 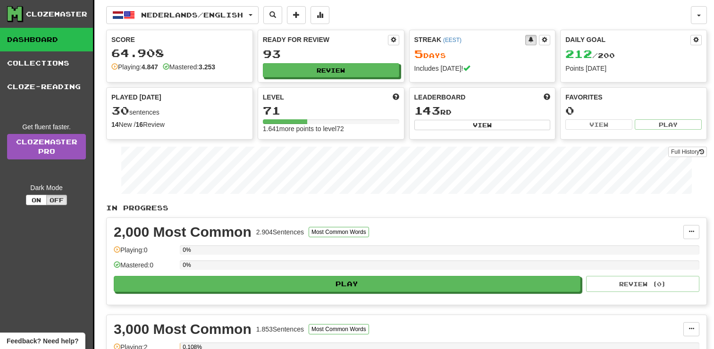 I want to click on div: 71, so click(x=331, y=110).